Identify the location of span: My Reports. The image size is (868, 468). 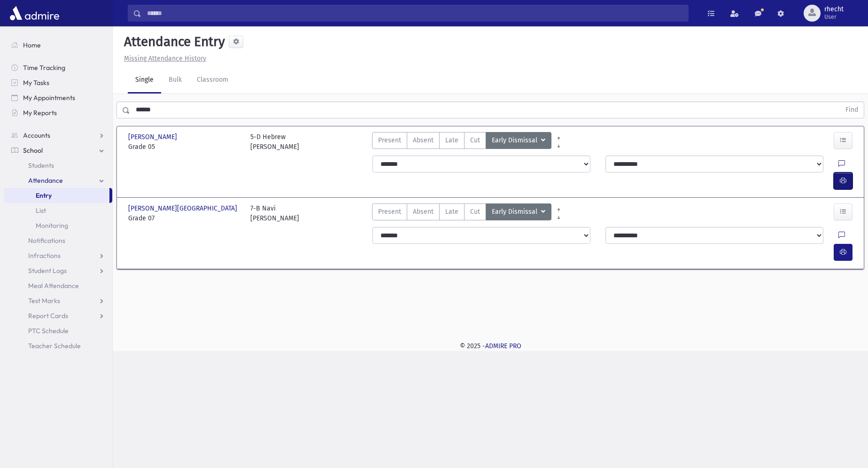
(40, 113).